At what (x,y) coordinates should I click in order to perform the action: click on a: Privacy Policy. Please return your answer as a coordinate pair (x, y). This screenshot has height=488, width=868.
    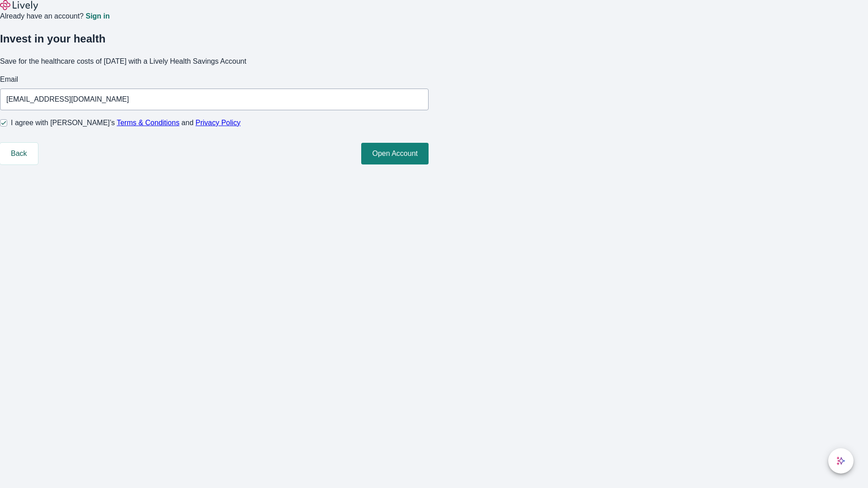
    Looking at the image, I should click on (218, 123).